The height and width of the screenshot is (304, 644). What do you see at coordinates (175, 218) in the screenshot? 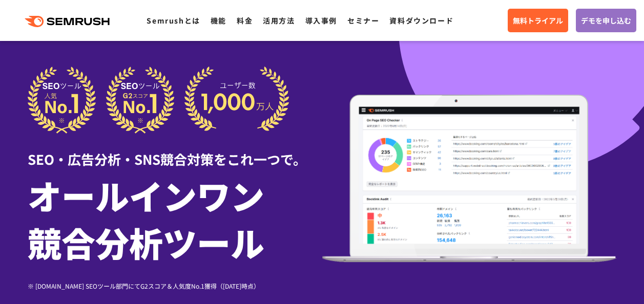
I see `h1: オールインワン 競合分析ツール` at bounding box center [175, 218].